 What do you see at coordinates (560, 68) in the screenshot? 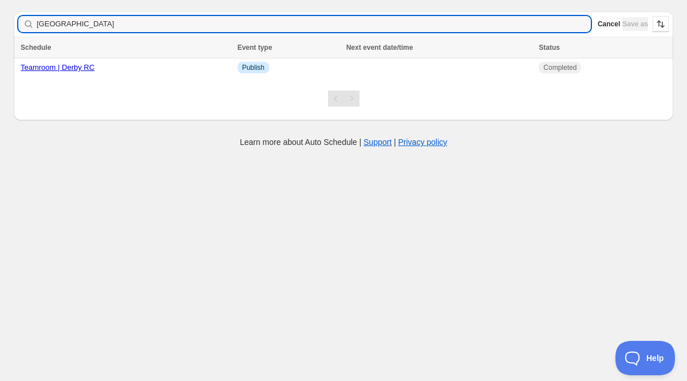
I see `span: Completed` at bounding box center [560, 68].